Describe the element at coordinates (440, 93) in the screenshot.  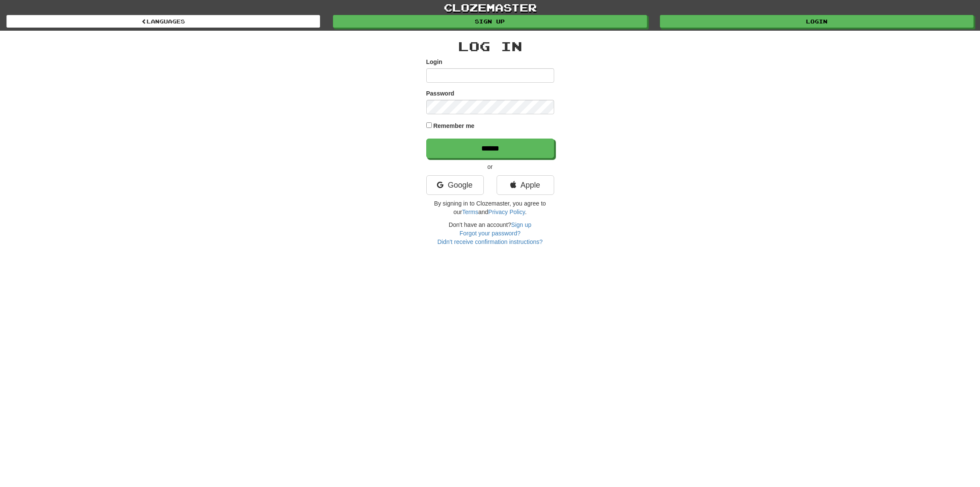
I see `label: Password` at that location.